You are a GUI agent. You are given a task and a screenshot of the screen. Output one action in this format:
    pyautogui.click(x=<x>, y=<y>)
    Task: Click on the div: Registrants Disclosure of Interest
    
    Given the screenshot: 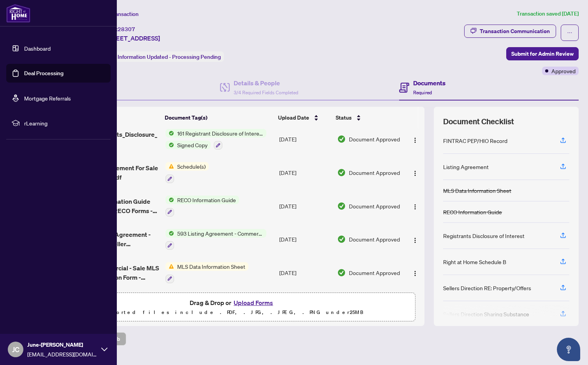 What is the action you would take?
    pyautogui.click(x=483, y=235)
    